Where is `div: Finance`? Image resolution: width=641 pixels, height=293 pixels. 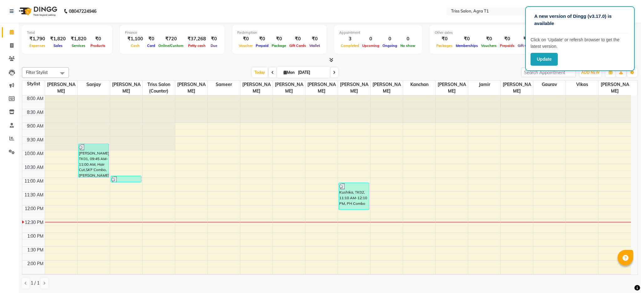 div: Finance is located at coordinates (172, 33).